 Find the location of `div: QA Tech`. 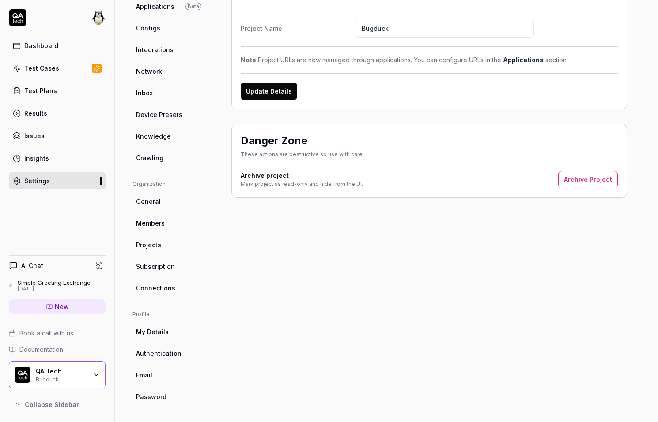

div: QA Tech is located at coordinates (61, 372).